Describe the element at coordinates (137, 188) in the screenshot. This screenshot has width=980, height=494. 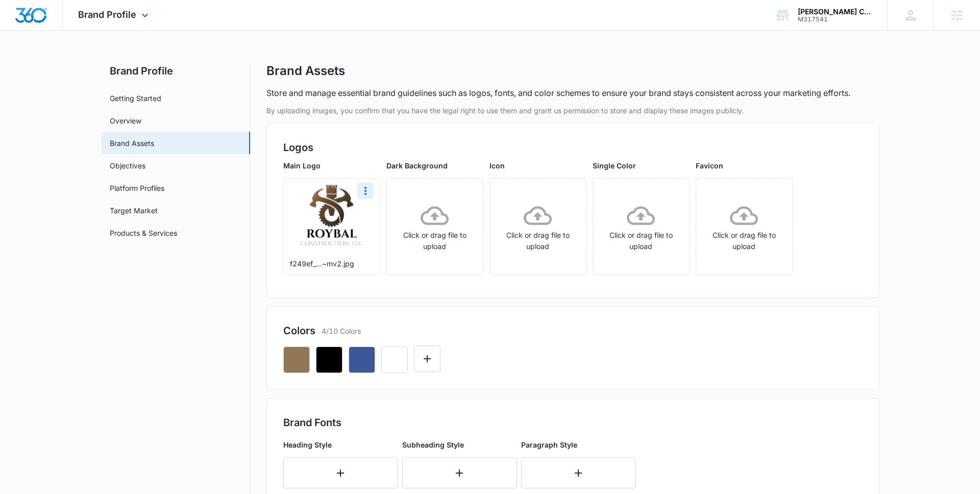
I see `a: Platform Profiles` at that location.